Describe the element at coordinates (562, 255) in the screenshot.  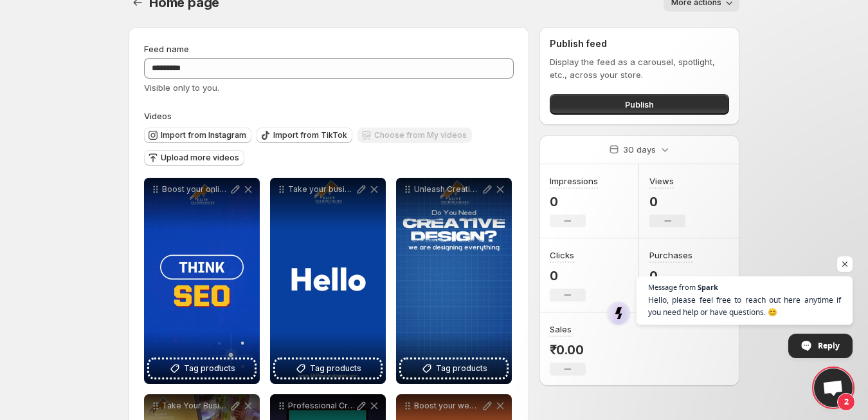
I see `h3: Clicks` at that location.